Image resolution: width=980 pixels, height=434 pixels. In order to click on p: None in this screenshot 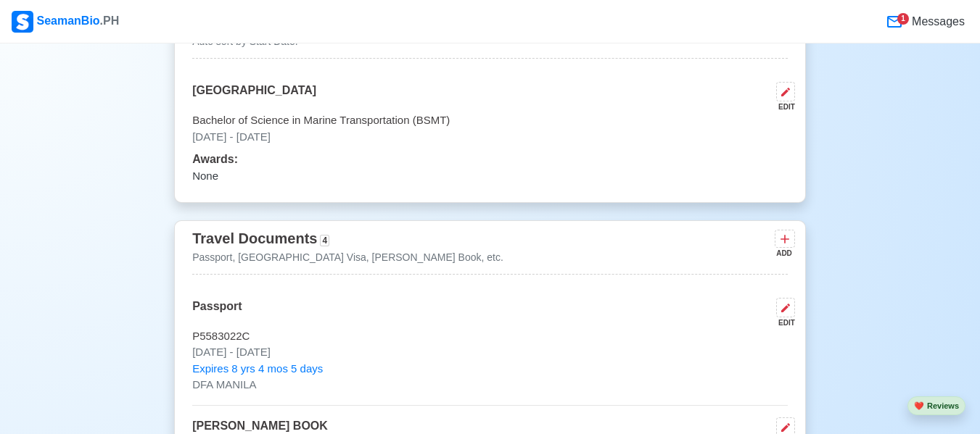, I will do `click(490, 176)`.